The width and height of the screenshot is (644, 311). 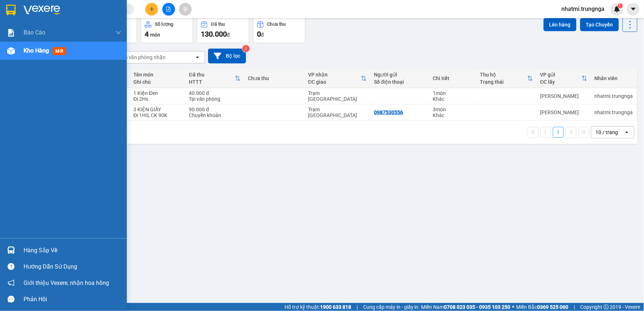 What do you see at coordinates (166, 30) in the screenshot?
I see `button: Số lượng4món` at bounding box center [166, 30].